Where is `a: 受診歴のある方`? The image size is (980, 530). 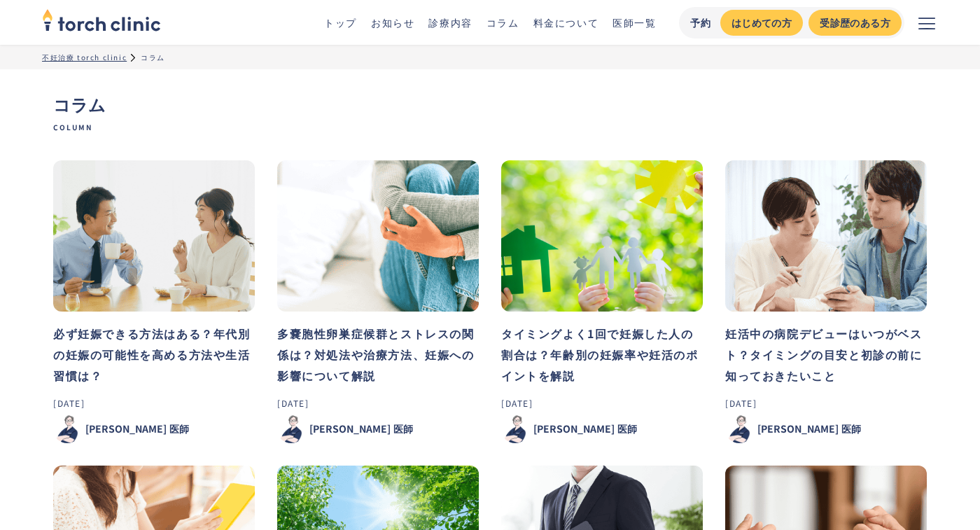 a: 受診歴のある方 is located at coordinates (855, 22).